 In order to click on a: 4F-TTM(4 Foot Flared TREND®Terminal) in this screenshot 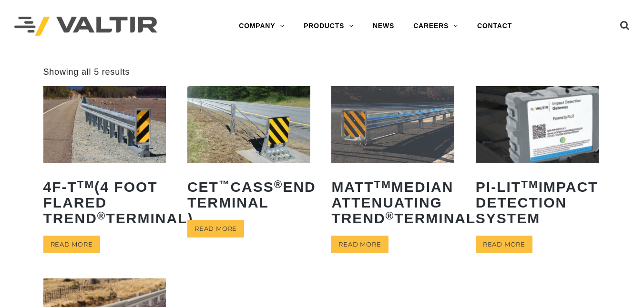, I will do `click(105, 160)`.